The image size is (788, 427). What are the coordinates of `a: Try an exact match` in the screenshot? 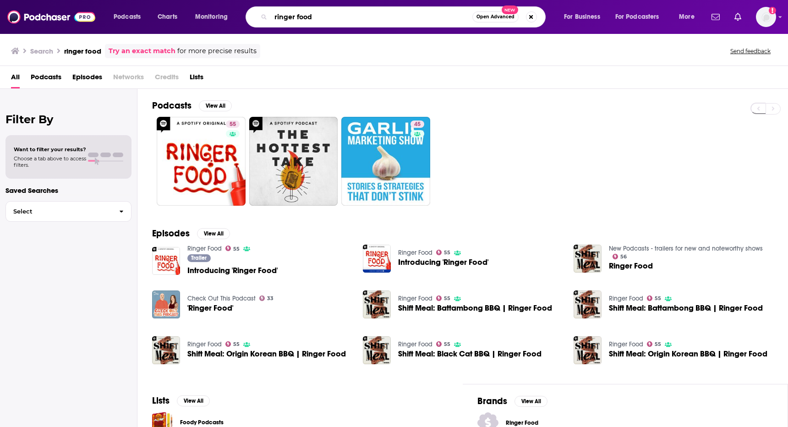 It's located at (142, 51).